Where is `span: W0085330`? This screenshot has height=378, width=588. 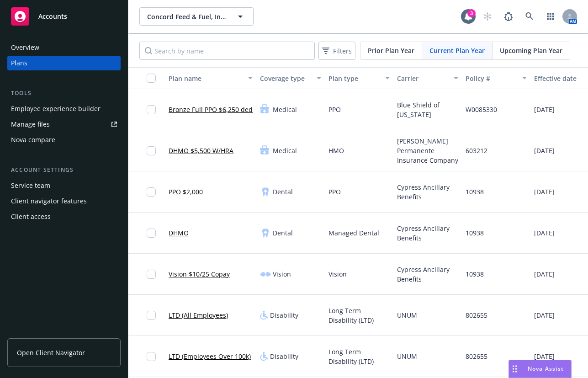
span: W0085330 is located at coordinates (481, 109).